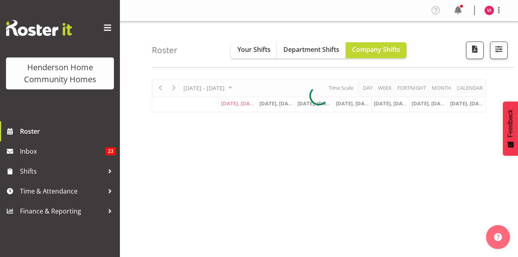 The image size is (518, 257). I want to click on span: Roster, so click(68, 131).